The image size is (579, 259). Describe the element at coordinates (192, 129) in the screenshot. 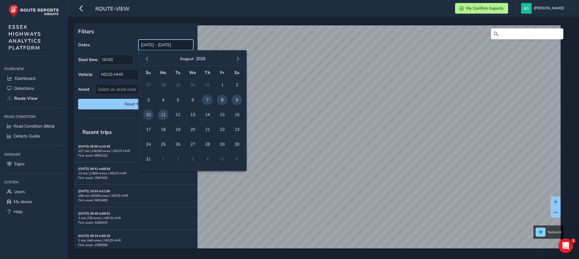

I see `span: 20` at that location.